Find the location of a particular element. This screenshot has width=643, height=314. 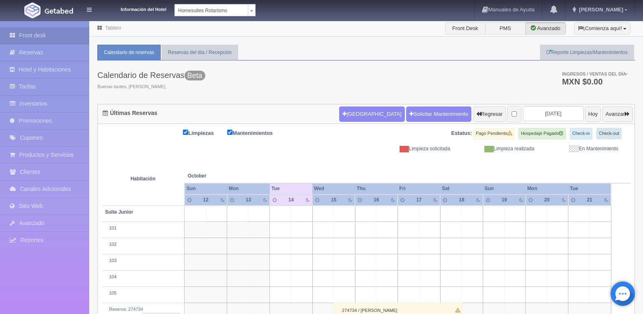

label: Avanzado is located at coordinates (546, 28).